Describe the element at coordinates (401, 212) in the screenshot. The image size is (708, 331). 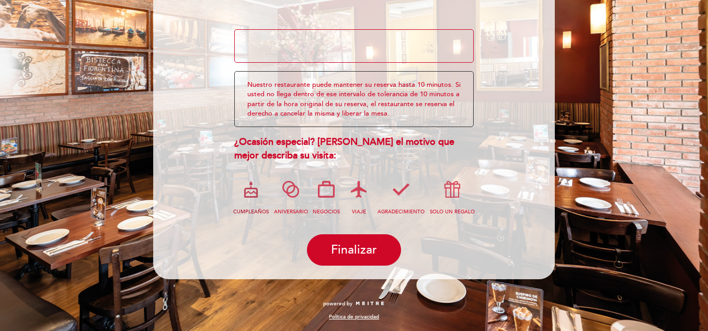
I see `span: AGRADECIMIENTO` at that location.